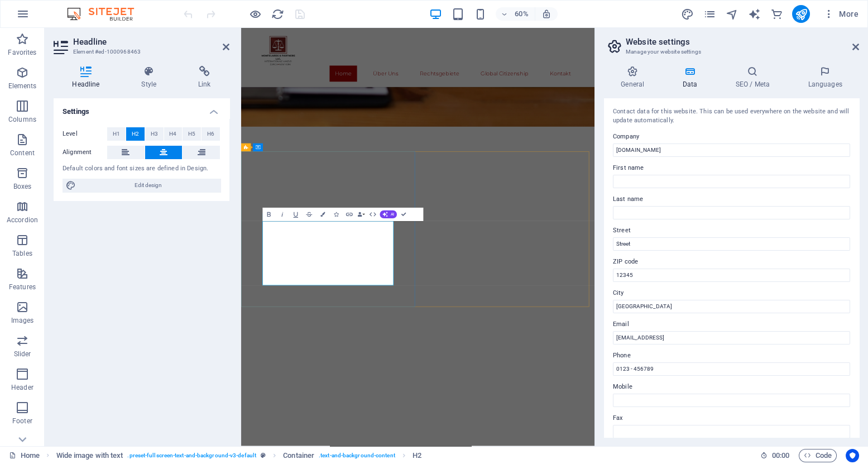 This screenshot has width=868, height=464. I want to click on i: This element is a customizable preset, so click(263, 455).